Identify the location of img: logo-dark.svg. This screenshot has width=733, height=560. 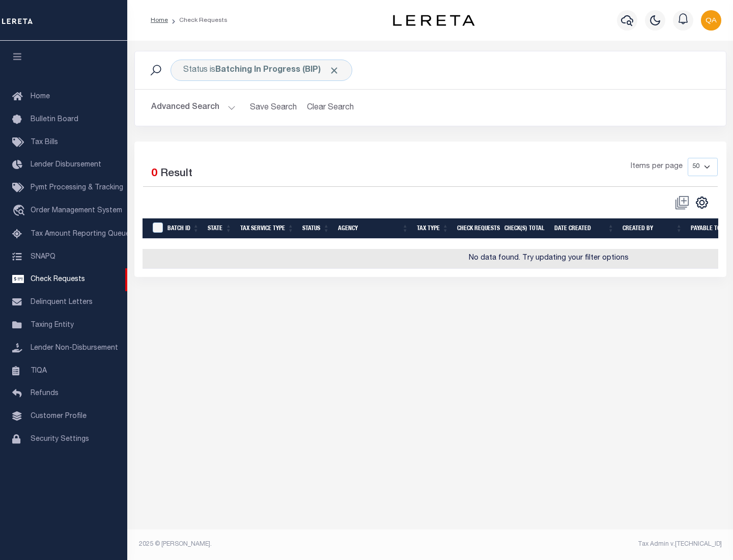
(434, 20).